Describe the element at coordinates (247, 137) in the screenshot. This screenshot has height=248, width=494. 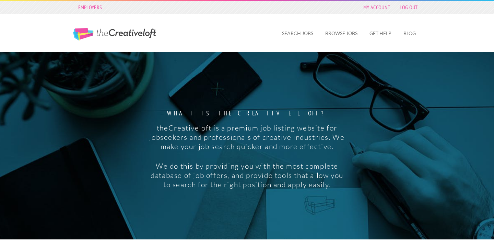
I see `p: theCreativeloft is a premium job listing website for jobseekers and professionals of creative ind...` at that location.